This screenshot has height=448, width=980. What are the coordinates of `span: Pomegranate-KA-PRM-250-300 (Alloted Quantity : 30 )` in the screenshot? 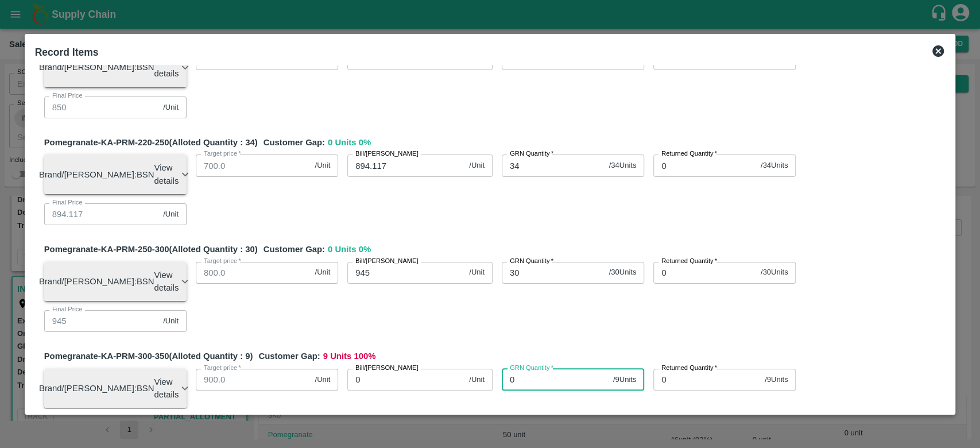 It's located at (151, 249).